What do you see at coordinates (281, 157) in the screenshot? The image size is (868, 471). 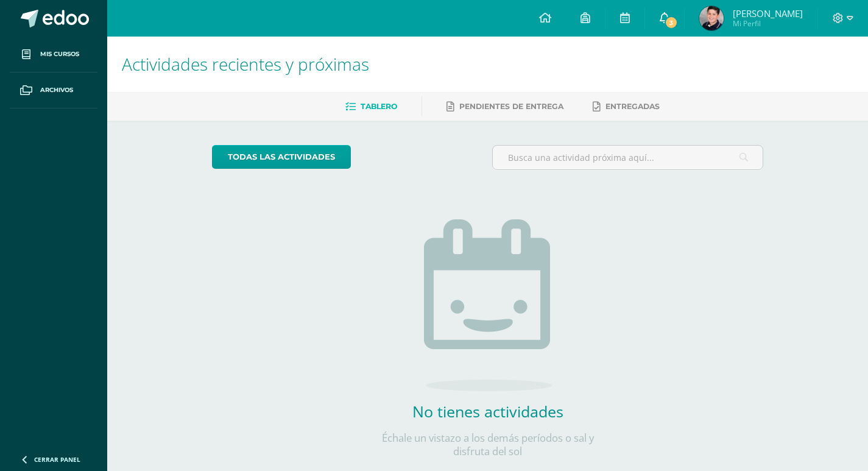 I see `a: todas las Actividades` at bounding box center [281, 157].